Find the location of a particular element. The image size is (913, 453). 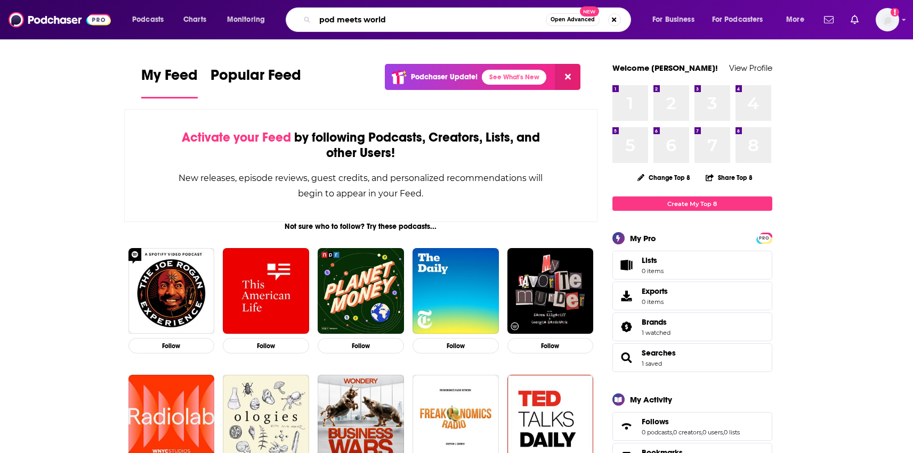

img: This American Life is located at coordinates (266, 291).